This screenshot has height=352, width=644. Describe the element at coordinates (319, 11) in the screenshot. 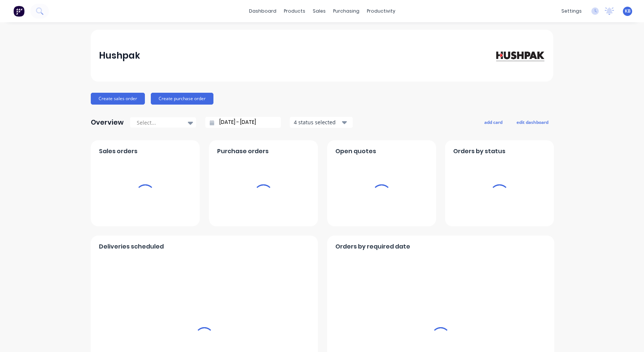

I see `div: sales` at that location.